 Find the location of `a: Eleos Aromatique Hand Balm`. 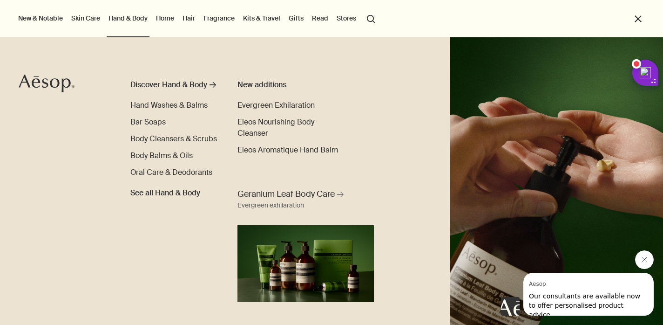

a: Eleos Aromatique Hand Balm is located at coordinates (288, 150).